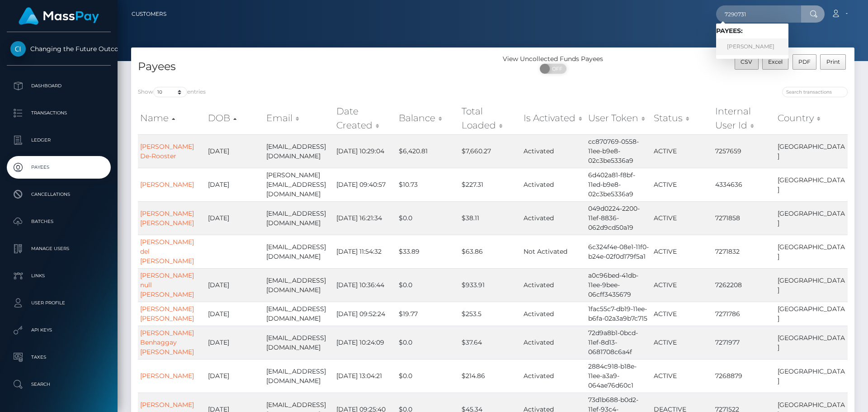  Describe the element at coordinates (172, 92) in the screenshot. I see `label: Show entries` at that location.